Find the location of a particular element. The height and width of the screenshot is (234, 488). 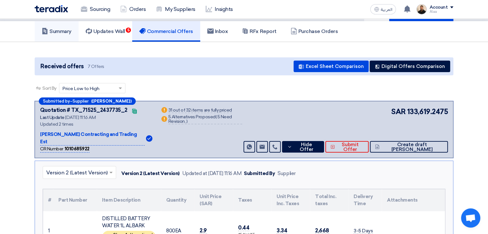

div: Version 2 (Latest Version) is located at coordinates (151, 174).